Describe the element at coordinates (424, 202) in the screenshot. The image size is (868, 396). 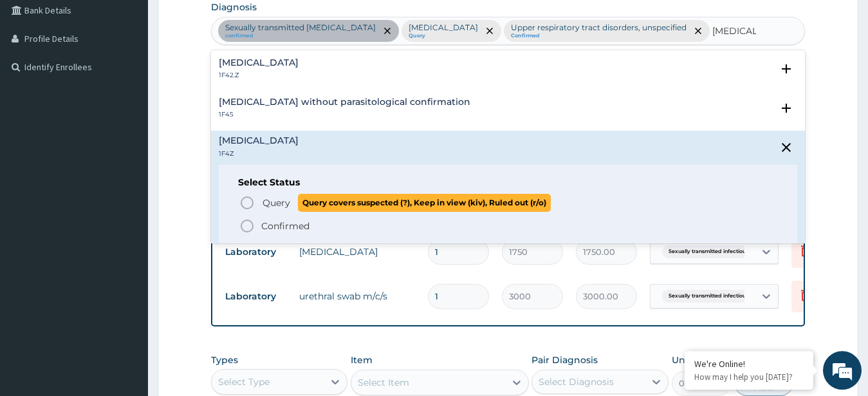
I see `span: Query covers suspected (?), Keep in view (kiv), Ruled out (r/o)` at that location.